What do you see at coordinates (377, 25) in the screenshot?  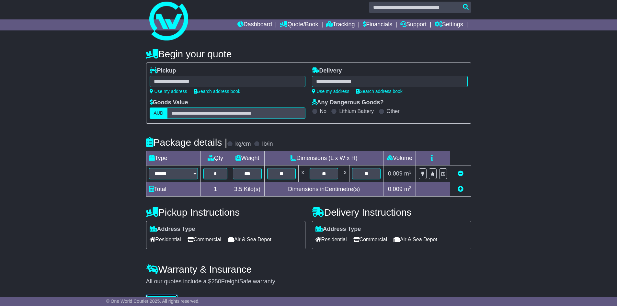 I see `a: Financials` at bounding box center [377, 25].